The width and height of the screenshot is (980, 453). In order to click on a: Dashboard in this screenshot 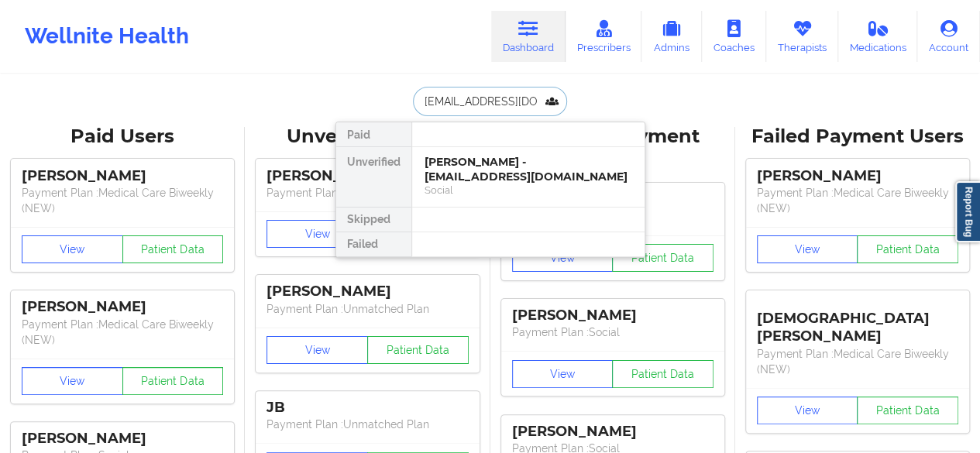, I will do `click(529, 36)`.